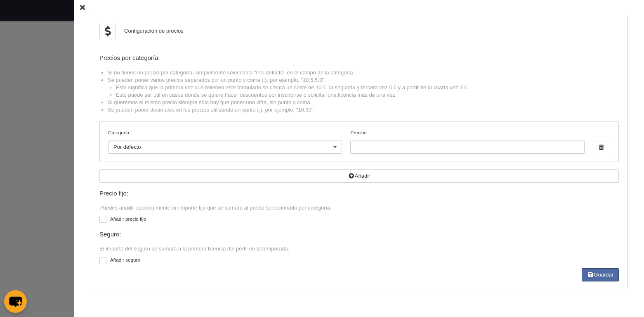 The width and height of the screenshot is (644, 317). I want to click on button: Añadir, so click(359, 176).